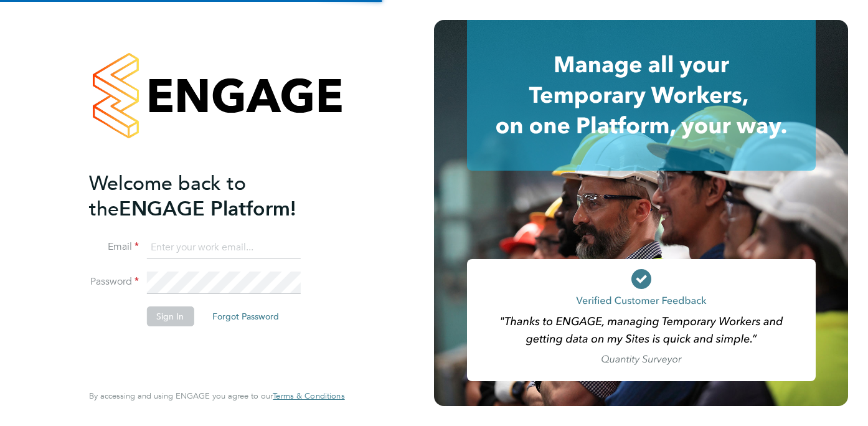 The width and height of the screenshot is (868, 426). Describe the element at coordinates (216, 395) in the screenshot. I see `span: By accessing and using ENGAGE you agree to our` at that location.